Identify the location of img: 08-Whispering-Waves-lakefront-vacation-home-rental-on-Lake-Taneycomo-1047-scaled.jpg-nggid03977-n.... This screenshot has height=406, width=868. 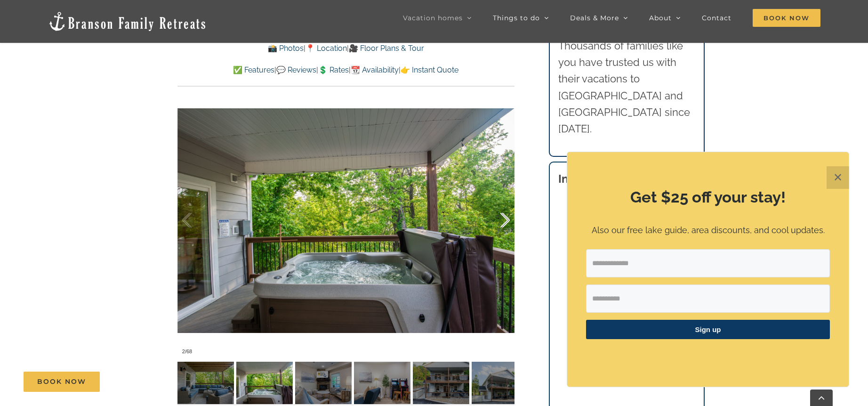
(382, 383).